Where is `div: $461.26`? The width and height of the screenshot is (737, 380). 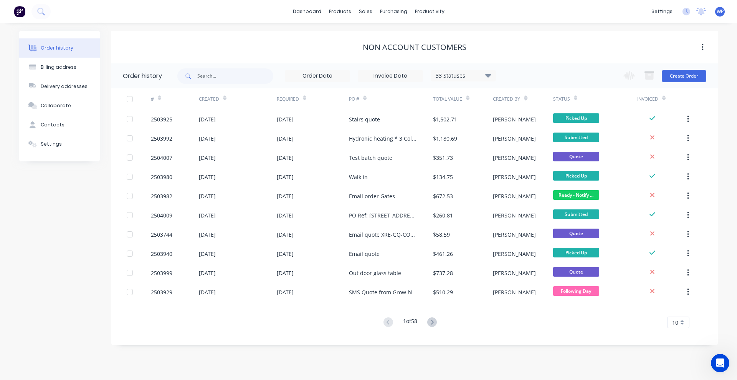 div: $461.26 is located at coordinates (443, 253).